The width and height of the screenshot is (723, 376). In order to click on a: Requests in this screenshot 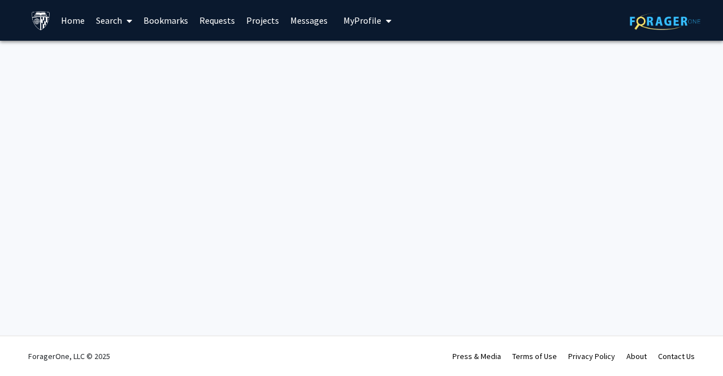, I will do `click(217, 20)`.